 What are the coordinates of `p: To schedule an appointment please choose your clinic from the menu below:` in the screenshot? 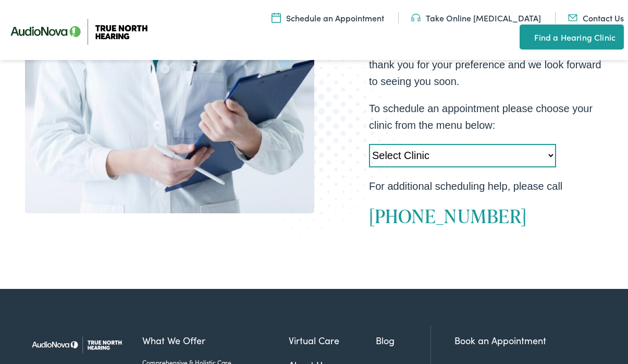 It's located at (486, 117).